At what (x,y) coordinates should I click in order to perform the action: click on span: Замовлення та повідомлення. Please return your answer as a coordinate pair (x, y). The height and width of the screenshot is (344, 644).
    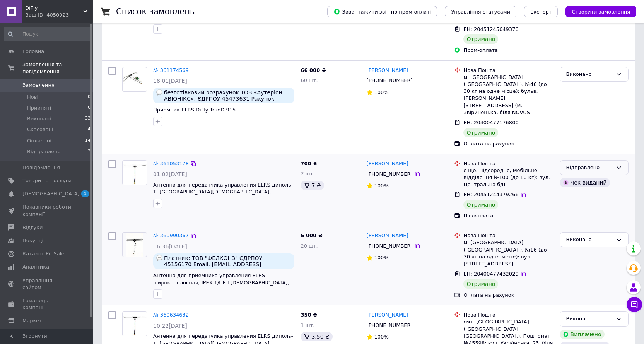
    Looking at the image, I should click on (58, 68).